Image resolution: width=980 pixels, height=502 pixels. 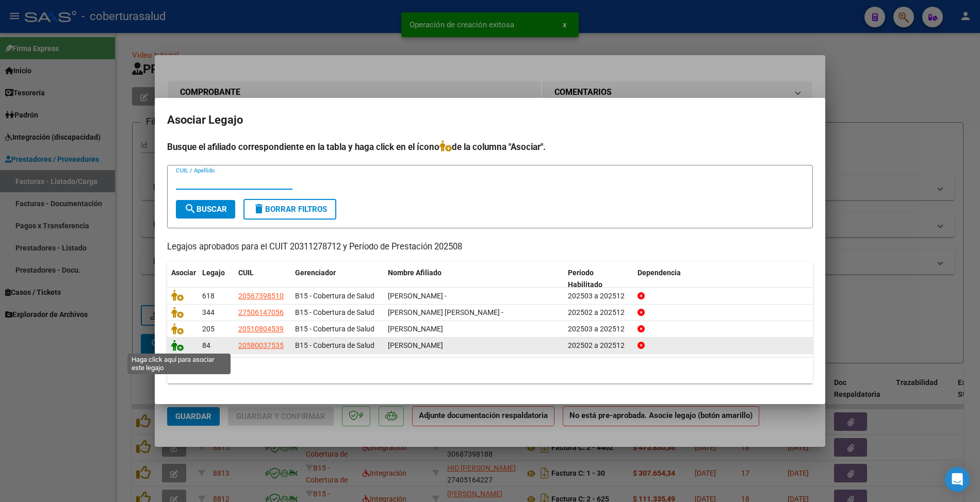 What do you see at coordinates (191, 209) in the screenshot?
I see `mat-icon: search` at bounding box center [191, 209].